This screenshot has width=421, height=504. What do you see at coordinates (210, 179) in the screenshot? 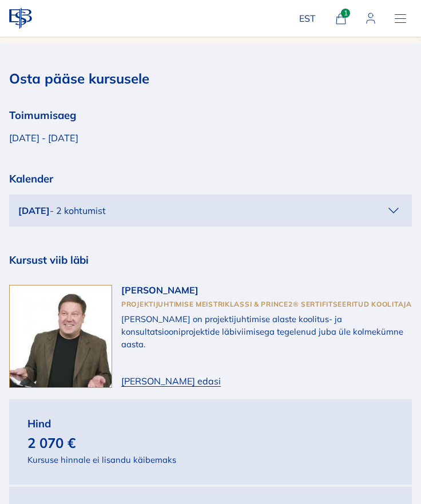
I see `h3: Kalender` at bounding box center [210, 179].